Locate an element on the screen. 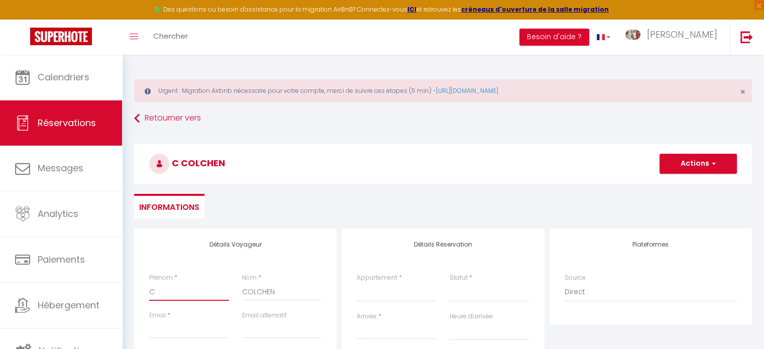 The height and width of the screenshot is (349, 764). label: Prénom is located at coordinates (161, 278).